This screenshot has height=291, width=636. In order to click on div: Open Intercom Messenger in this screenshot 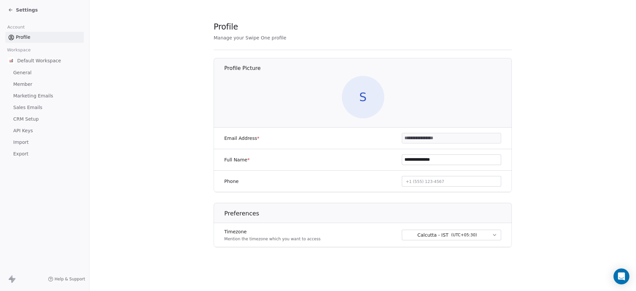, I will do `click(622, 276)`.